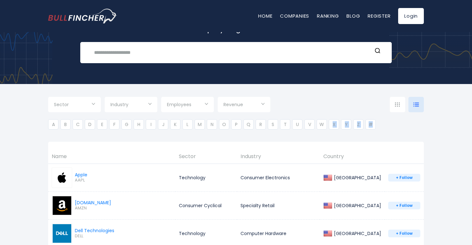 This screenshot has height=245, width=472. Describe the element at coordinates (82, 16) in the screenshot. I see `a: Go to homepage` at that location.